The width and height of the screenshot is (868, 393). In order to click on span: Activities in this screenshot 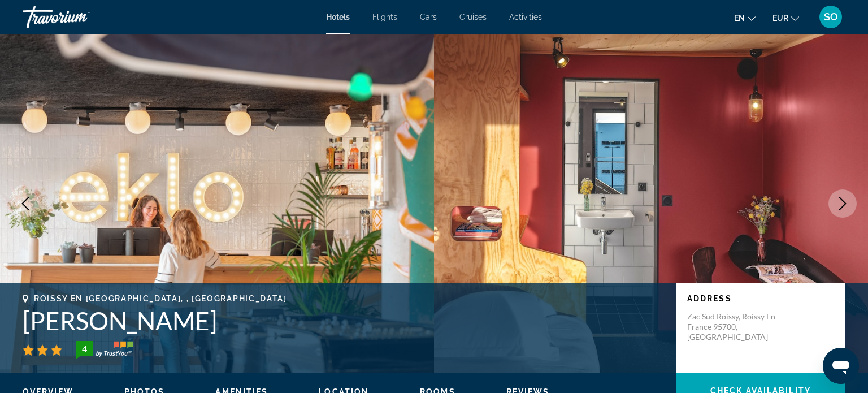, I will do `click(525, 17)`.